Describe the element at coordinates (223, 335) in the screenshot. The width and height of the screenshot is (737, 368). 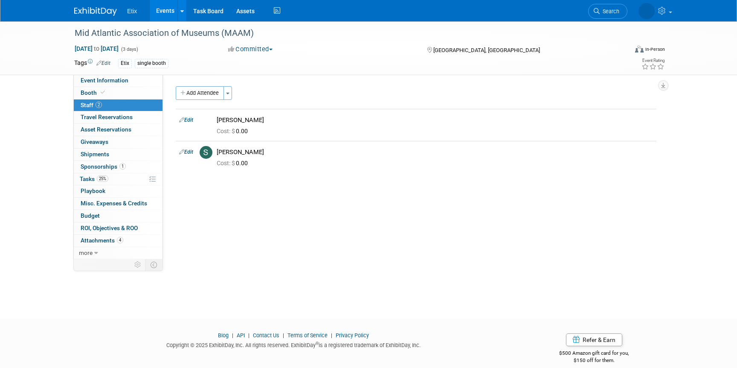
I see `a: Blog` at that location.